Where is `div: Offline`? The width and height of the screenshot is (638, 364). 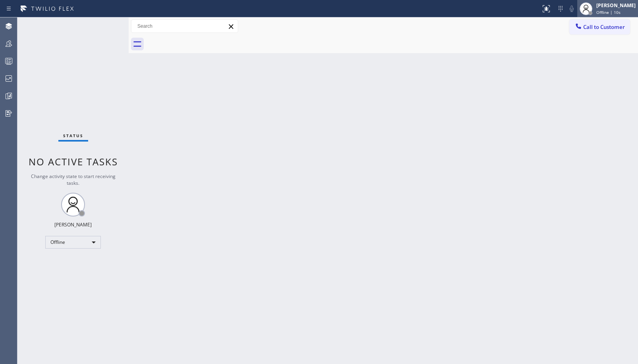
div: Offline is located at coordinates (73, 242).